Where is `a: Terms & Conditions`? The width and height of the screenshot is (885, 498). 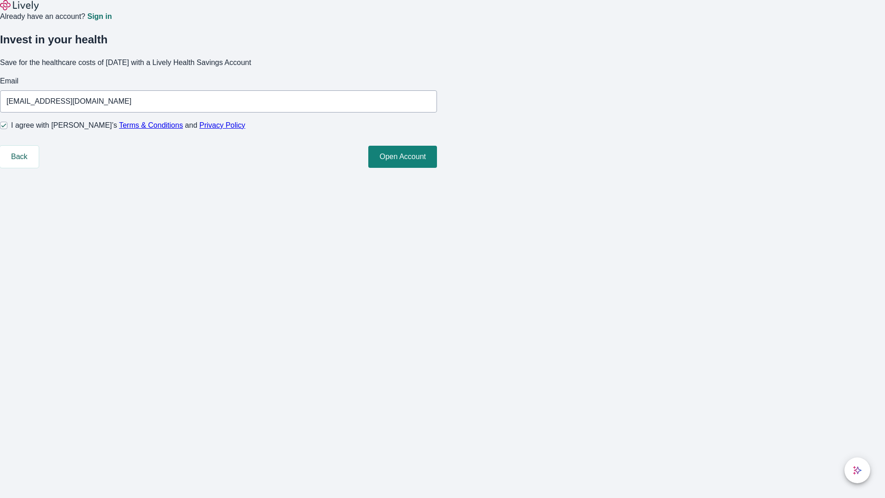 a: Terms & Conditions is located at coordinates (151, 125).